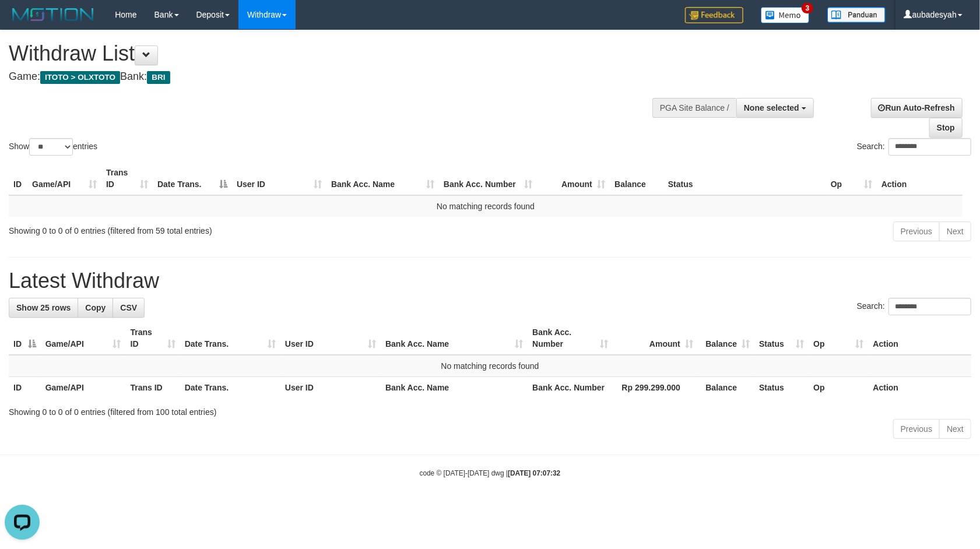 The height and width of the screenshot is (549, 980). Describe the element at coordinates (230, 388) in the screenshot. I see `th: Date Trans.` at that location.